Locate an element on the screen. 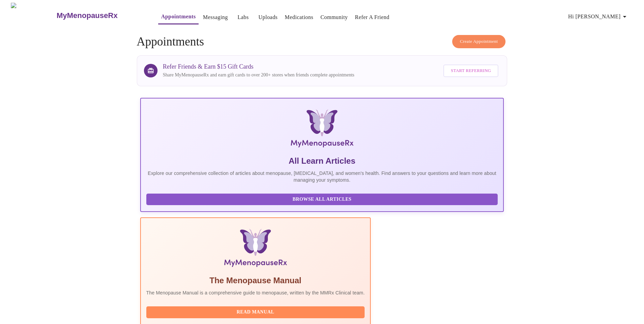 The height and width of the screenshot is (324, 644). a: Read Manual is located at coordinates (256, 311).